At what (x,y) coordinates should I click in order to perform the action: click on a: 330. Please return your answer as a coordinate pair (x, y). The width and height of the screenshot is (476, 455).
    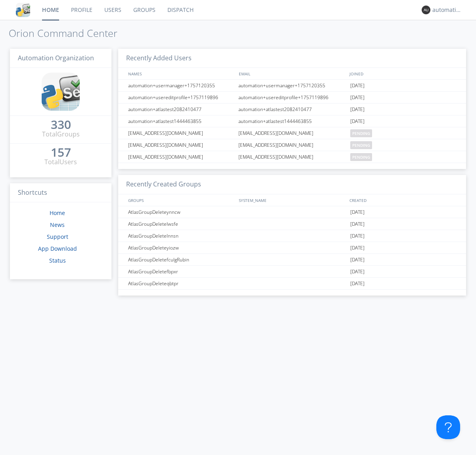
    Looking at the image, I should click on (61, 125).